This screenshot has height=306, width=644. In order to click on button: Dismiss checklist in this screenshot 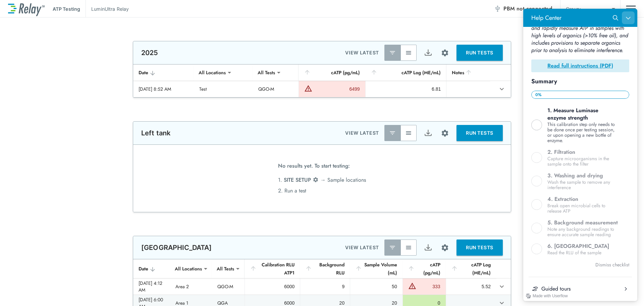, I will do `click(89, 256)`.